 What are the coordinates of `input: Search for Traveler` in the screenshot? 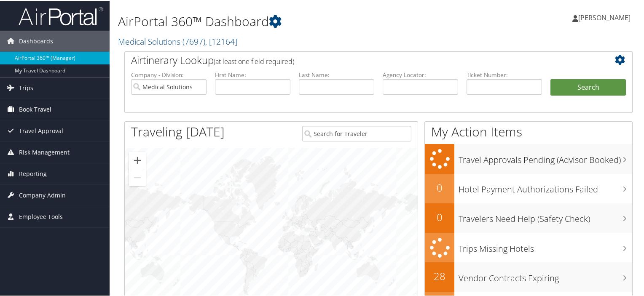 It's located at (357, 133).